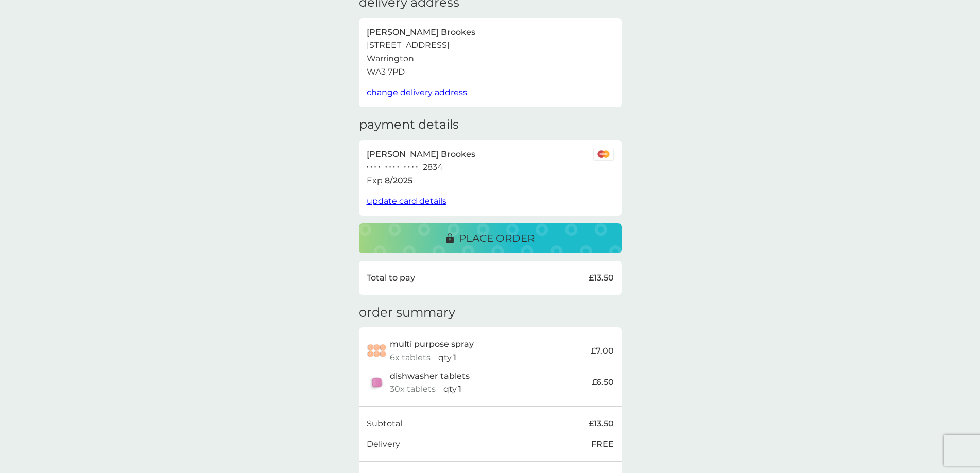  Describe the element at coordinates (601, 351) in the screenshot. I see `p: £7.00` at that location.